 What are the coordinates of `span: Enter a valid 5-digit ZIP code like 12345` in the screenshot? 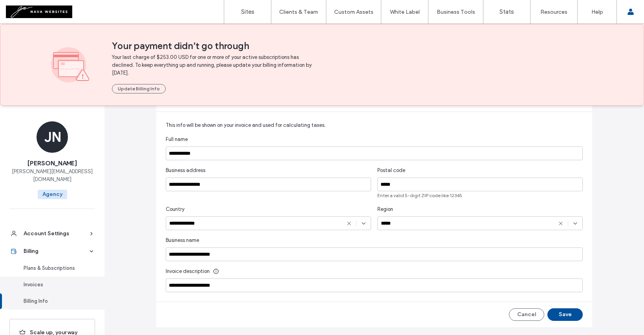 It's located at (480, 196).